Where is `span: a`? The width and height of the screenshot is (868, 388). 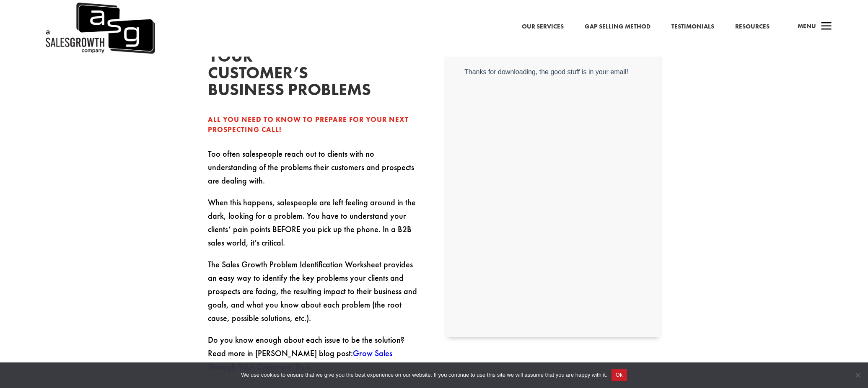 span: a is located at coordinates (827, 27).